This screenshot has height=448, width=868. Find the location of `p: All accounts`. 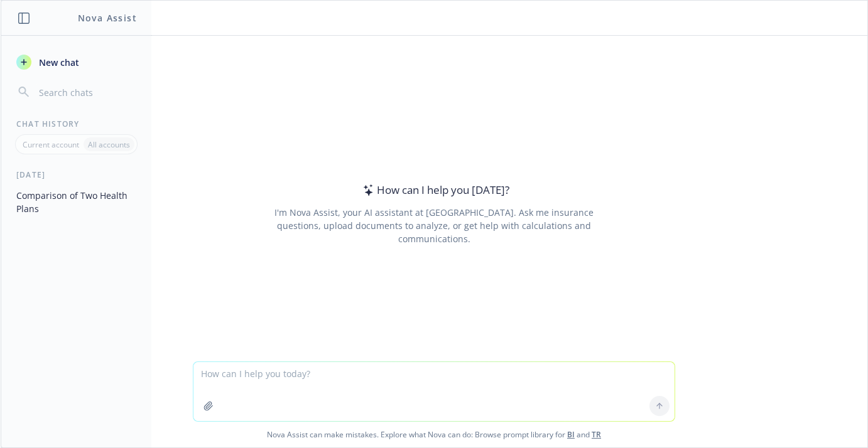

p: All accounts is located at coordinates (109, 144).